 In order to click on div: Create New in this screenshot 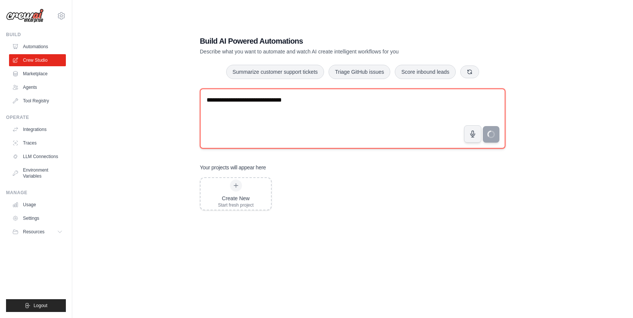, I will do `click(236, 198)`.